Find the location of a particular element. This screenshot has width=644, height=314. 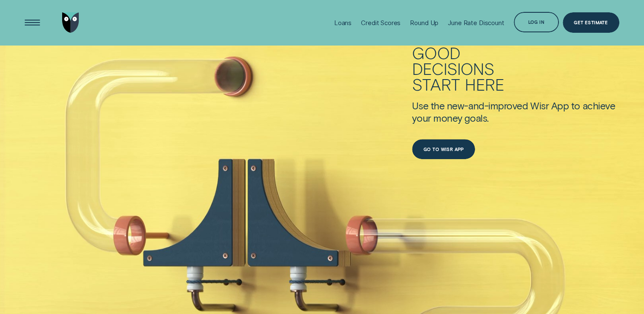

div: the is located at coordinates (437, 106).